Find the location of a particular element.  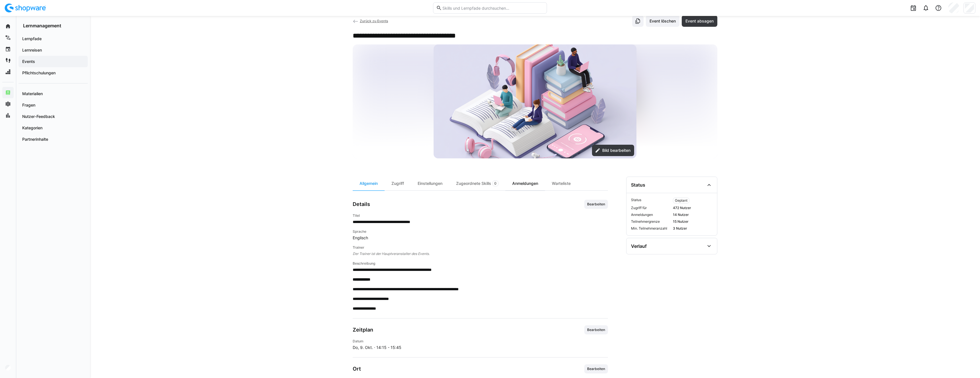

button: Bild bearbeiten is located at coordinates (613, 150).